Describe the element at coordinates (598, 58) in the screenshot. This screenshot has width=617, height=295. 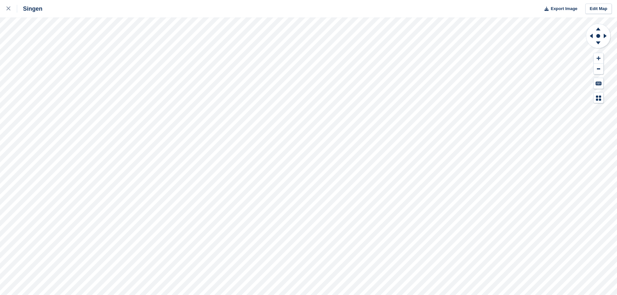
I see `button: Zoom In` at that location.